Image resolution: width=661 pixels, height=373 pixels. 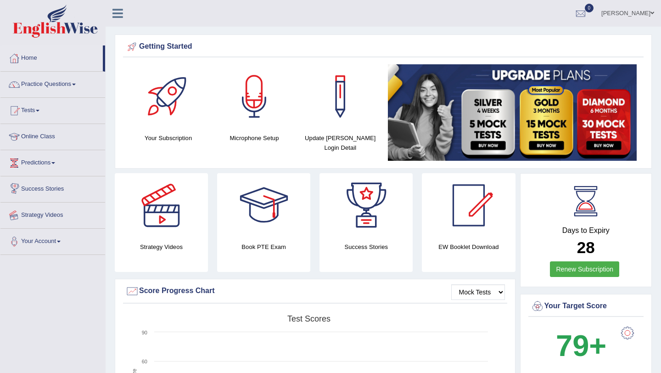 I want to click on span: 0, so click(x=590, y=8).